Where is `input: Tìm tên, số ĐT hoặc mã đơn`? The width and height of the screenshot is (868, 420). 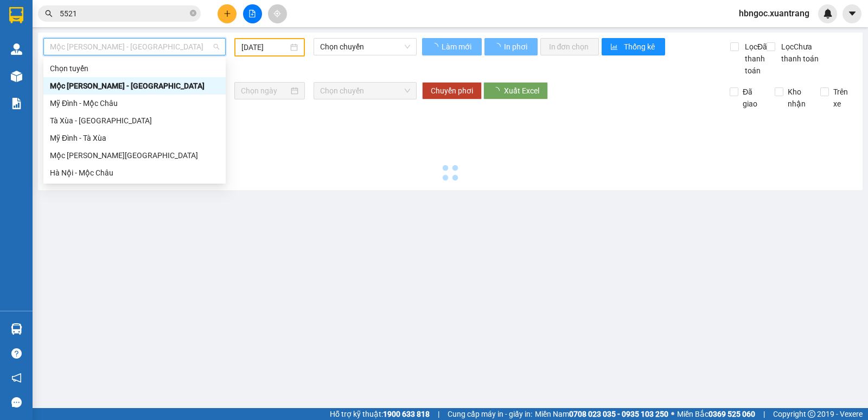
input: Tìm tên, số ĐT hoặc mã đơn is located at coordinates (124, 14).